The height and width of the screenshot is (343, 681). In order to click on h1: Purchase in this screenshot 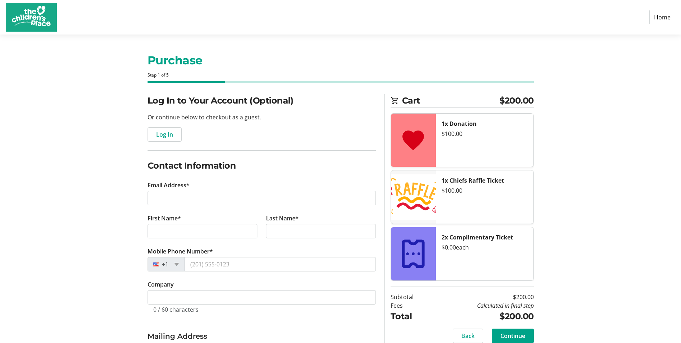, I will do `click(341, 60)`.